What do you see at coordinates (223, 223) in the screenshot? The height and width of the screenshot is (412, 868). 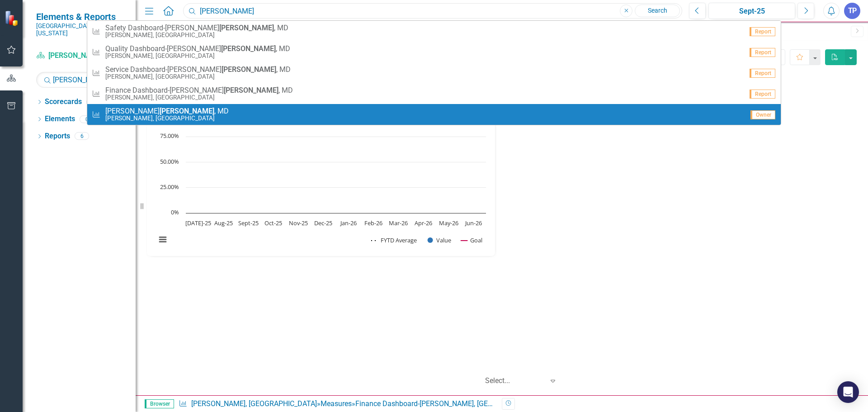 I see `text: Aug-25` at bounding box center [223, 223].